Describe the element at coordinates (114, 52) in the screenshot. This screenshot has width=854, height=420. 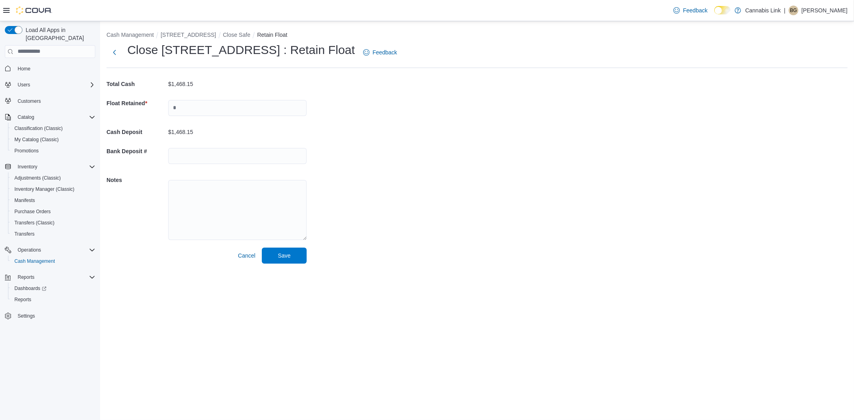
I see `button: Next` at that location.